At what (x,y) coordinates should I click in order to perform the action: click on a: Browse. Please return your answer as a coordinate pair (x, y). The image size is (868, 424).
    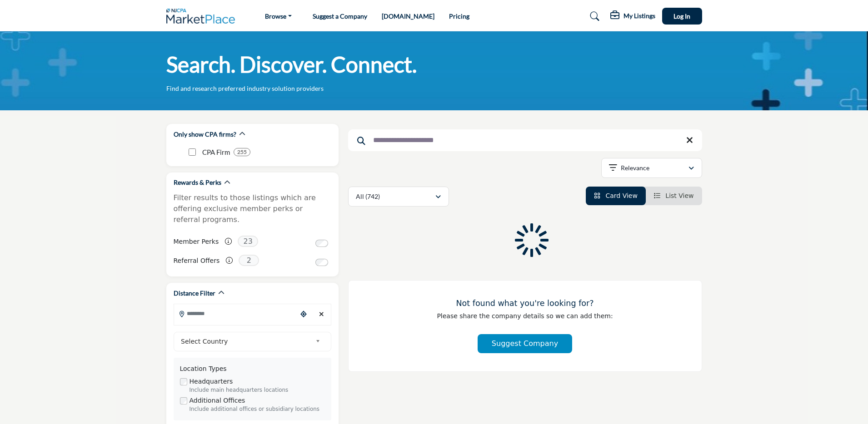
    Looking at the image, I should click on (278, 16).